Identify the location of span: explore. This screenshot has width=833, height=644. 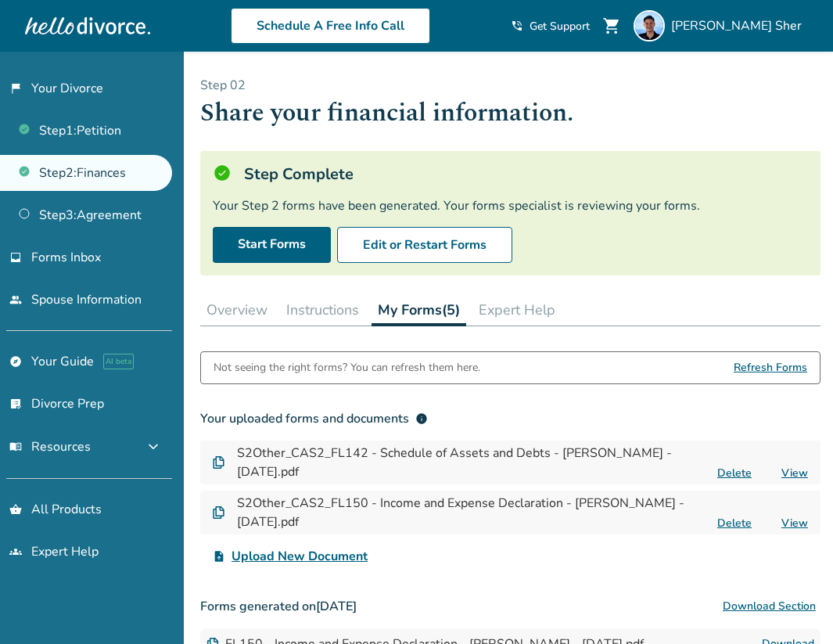
(16, 362).